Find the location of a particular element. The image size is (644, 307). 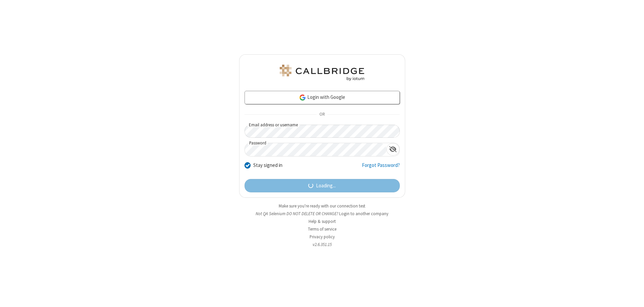

a: Forgot Password? is located at coordinates (380, 168).